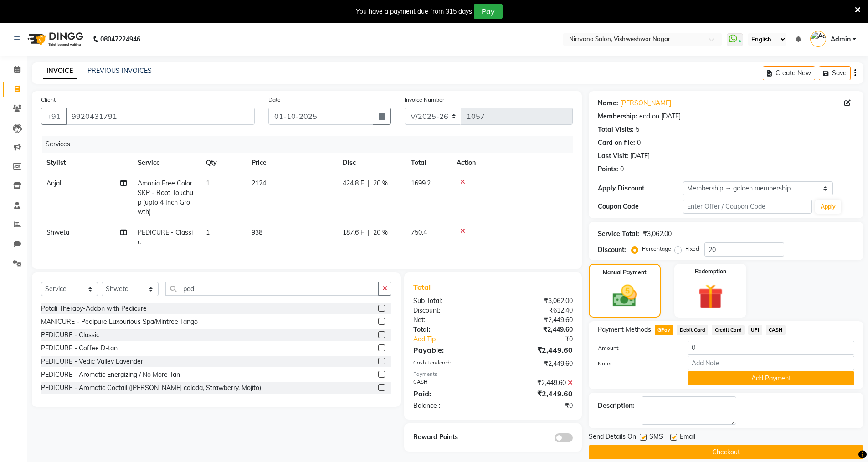  Describe the element at coordinates (612, 438) in the screenshot. I see `span: Send Details On` at that location.